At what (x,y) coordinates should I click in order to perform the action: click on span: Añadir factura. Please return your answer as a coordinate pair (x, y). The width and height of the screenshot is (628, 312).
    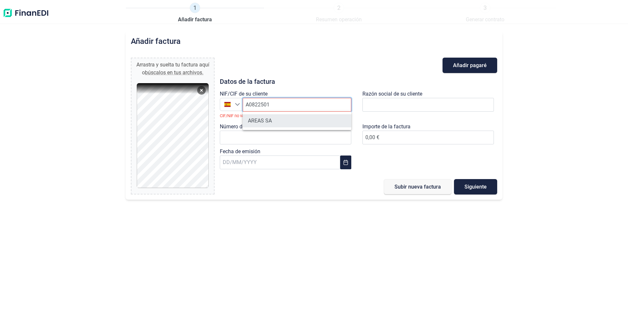
    Looking at the image, I should click on (195, 20).